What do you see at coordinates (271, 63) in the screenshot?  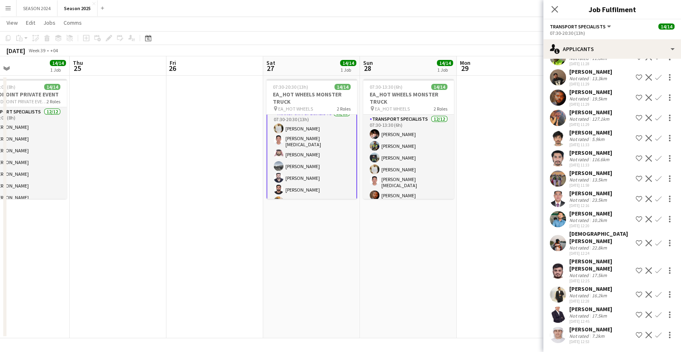 I see `span: Sat` at bounding box center [271, 63].